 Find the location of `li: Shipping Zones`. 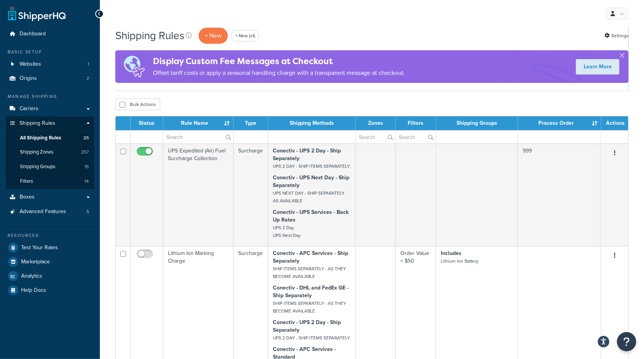

li: Shipping Zones is located at coordinates (50, 152).